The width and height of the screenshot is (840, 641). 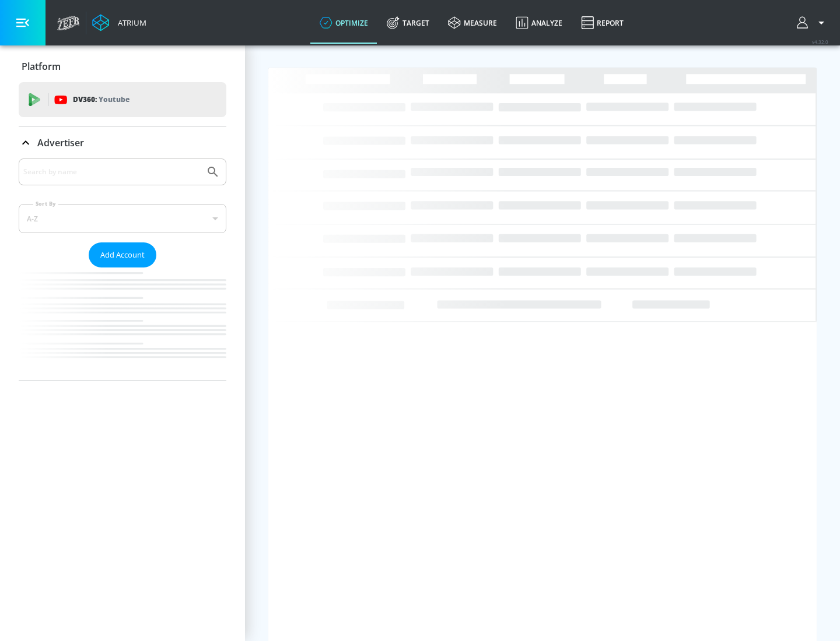 What do you see at coordinates (61, 143) in the screenshot?
I see `p: Advertiser` at bounding box center [61, 143].